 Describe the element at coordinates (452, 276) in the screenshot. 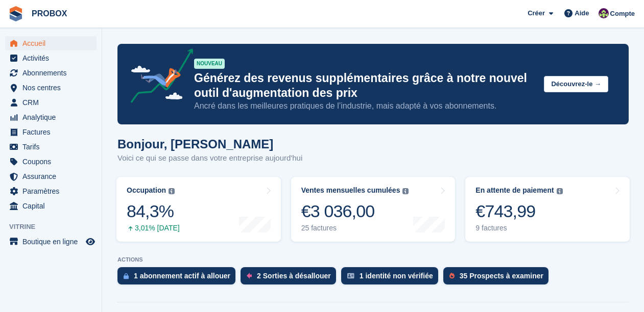

I see `img: prospect-51fa495bee0391a8d652442698ab0144808aea92771e9ea1ae160a38d050c398.svg` at that location.